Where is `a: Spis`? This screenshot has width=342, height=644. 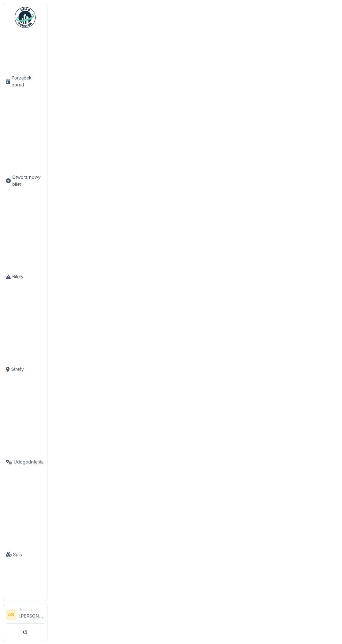
a: Spis is located at coordinates (25, 555).